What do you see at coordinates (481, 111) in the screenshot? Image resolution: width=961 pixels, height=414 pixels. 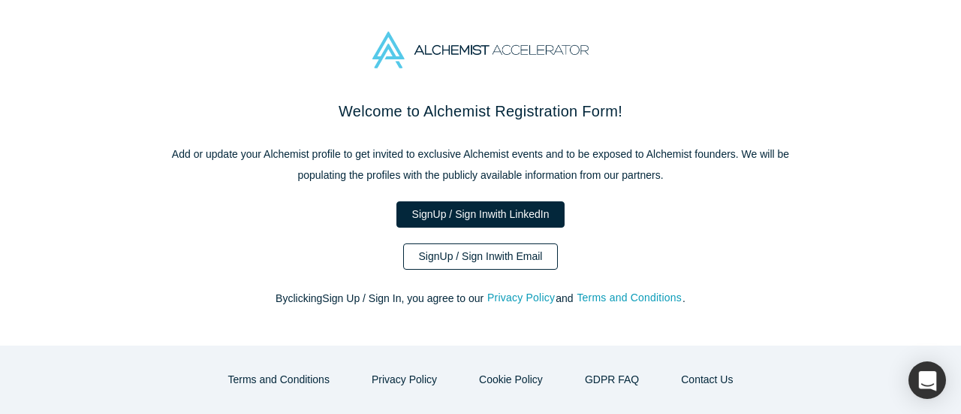 I see `h2: Welcome to Alchemist Registration Form!` at bounding box center [481, 111].